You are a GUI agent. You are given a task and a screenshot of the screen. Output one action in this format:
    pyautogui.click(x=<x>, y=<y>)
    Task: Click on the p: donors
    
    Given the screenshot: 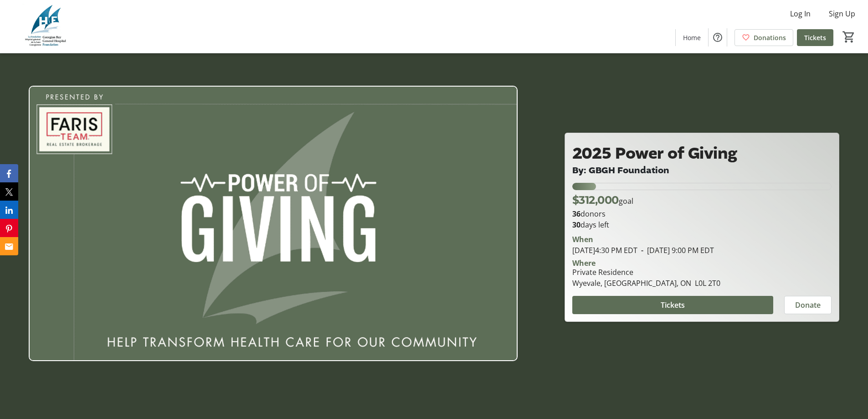 What is the action you would take?
    pyautogui.click(x=701, y=214)
    